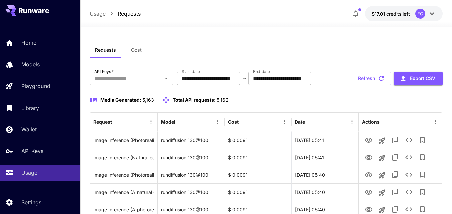 The image size is (452, 214). What do you see at coordinates (121, 100) in the screenshot?
I see `span: Media Generated:` at bounding box center [121, 100].